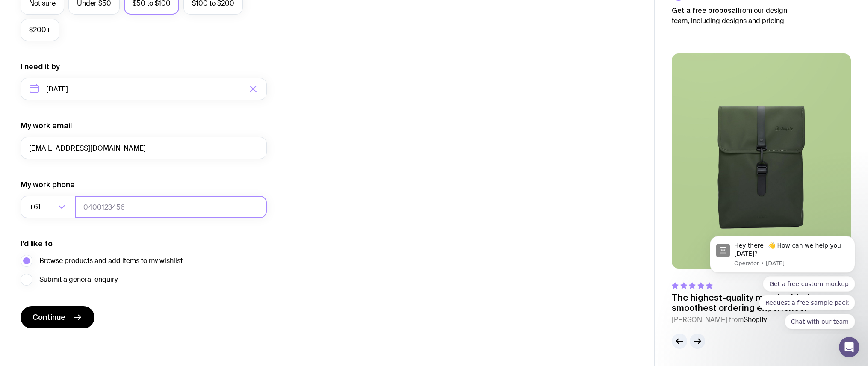  Describe the element at coordinates (95, 22) in the screenshot. I see `div: Message content` at that location.